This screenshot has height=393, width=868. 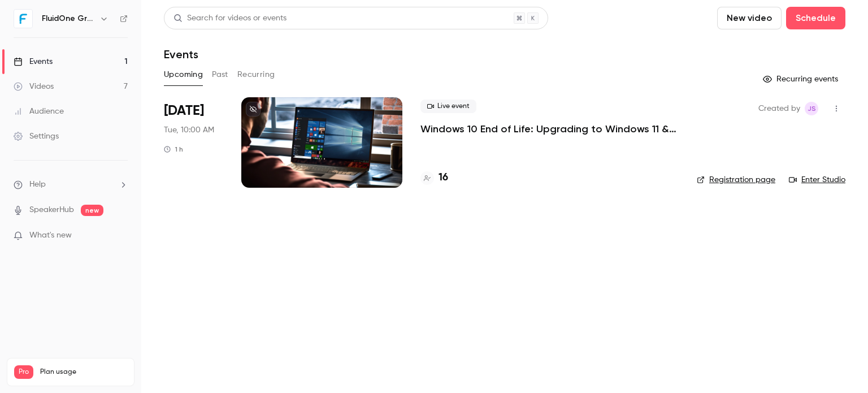 What do you see at coordinates (188, 130) in the screenshot?
I see `span: Tue, 10:00 AM` at bounding box center [188, 130].